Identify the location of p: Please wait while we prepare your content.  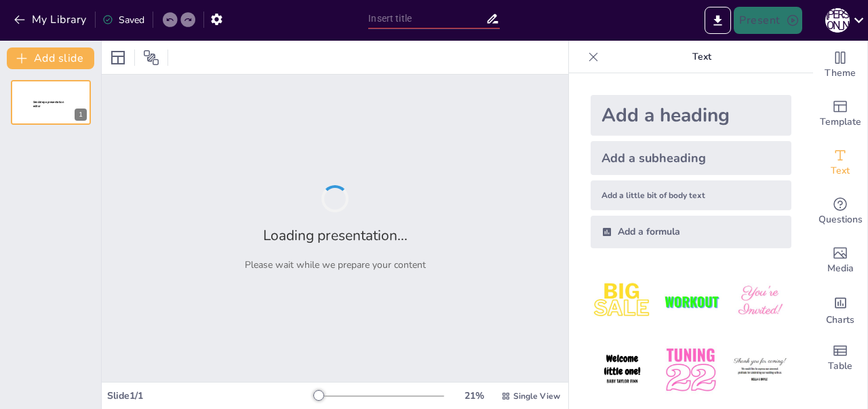
(335, 265).